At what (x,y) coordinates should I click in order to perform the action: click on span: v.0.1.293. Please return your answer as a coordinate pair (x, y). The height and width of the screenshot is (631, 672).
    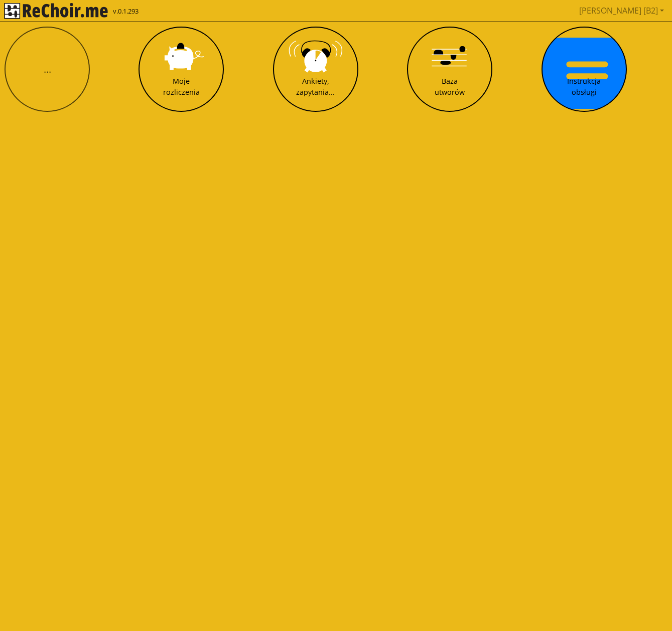
    Looking at the image, I should click on (126, 12).